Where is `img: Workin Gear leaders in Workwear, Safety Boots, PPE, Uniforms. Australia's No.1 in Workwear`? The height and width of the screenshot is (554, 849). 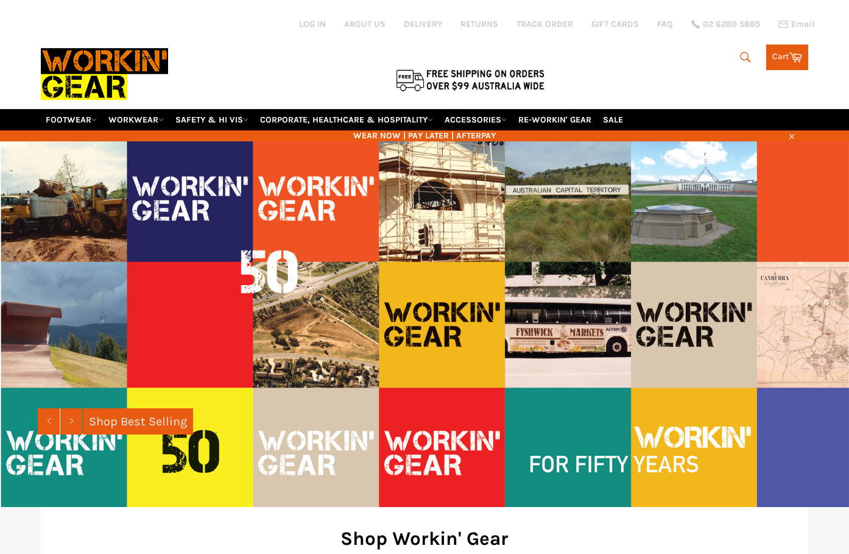 img: Workin Gear leaders in Workwear, Safety Boots, PPE, Uniforms. Australia's No.1 in Workwear is located at coordinates (104, 74).